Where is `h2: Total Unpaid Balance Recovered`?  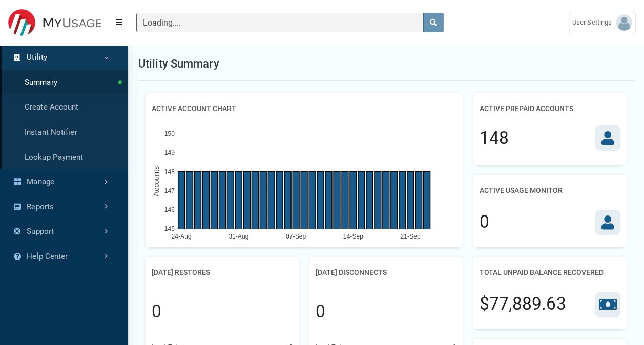
h2: Total Unpaid Balance Recovered is located at coordinates (541, 272).